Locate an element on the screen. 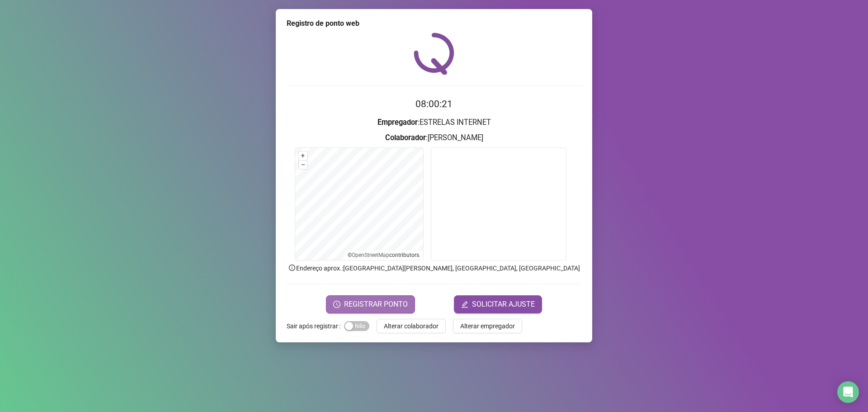 The image size is (868, 412). span: SOLICITAR AJUSTE is located at coordinates (503, 305).